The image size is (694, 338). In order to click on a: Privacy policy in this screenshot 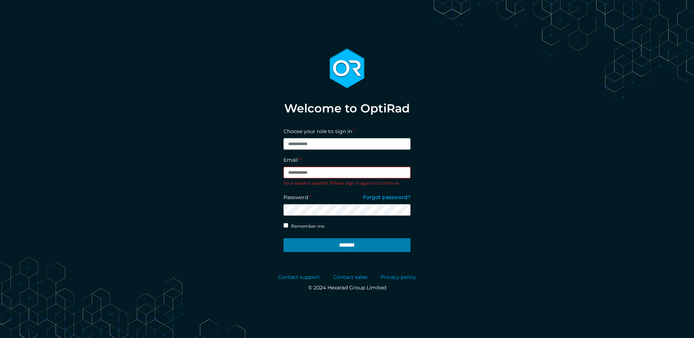, I will do `click(398, 277)`.